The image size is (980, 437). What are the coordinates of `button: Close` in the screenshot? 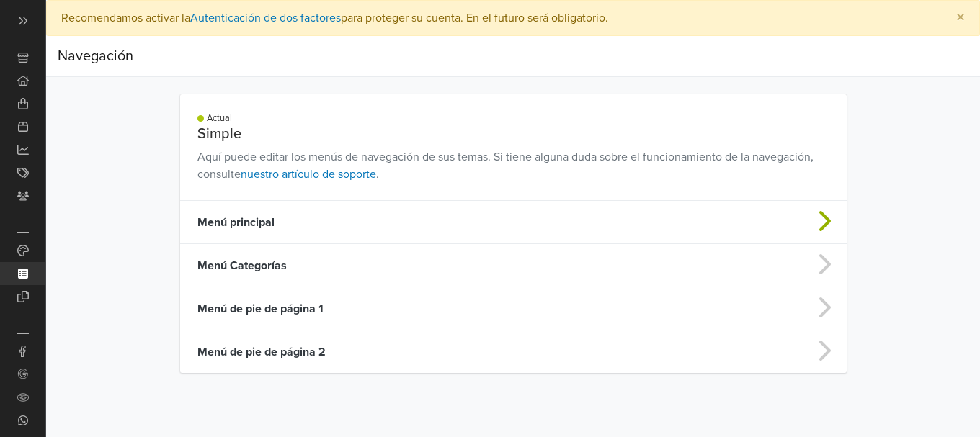 It's located at (960, 18).